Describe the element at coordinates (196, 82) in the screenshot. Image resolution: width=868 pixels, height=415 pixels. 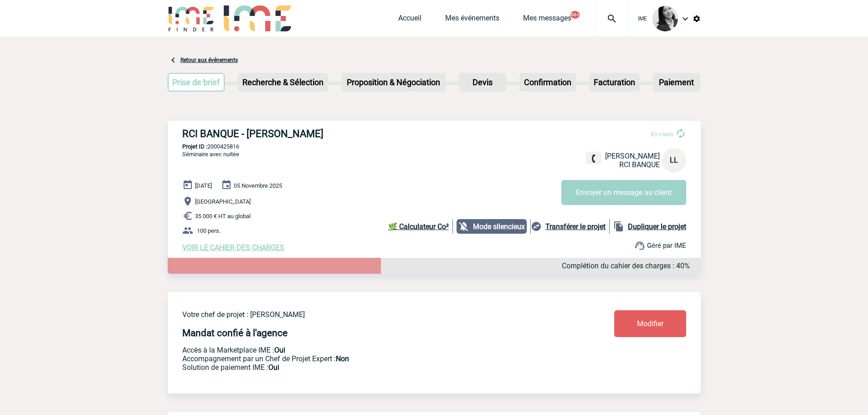
I see `p: Prise de brief` at that location.